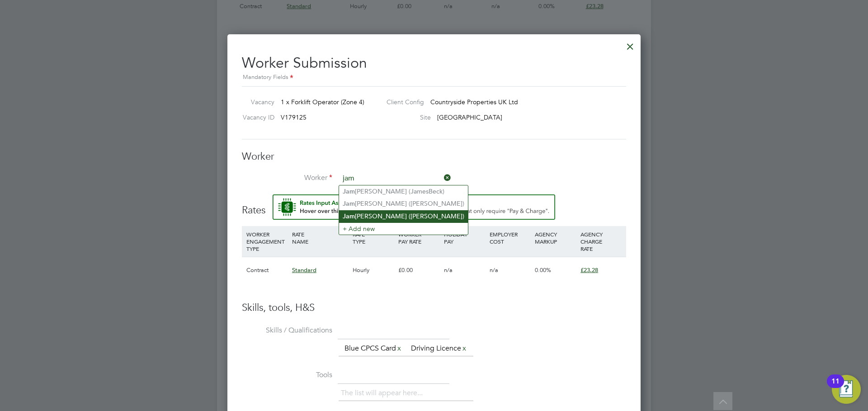 Image resolution: width=868 pixels, height=411 pixels. I want to click on span: Standard, so click(304, 270).